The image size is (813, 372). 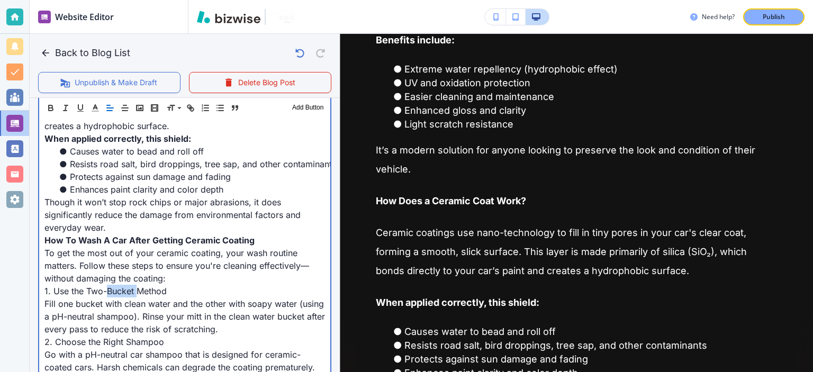 I want to click on span: Enhances paint clarity and color depth, so click(x=147, y=190).